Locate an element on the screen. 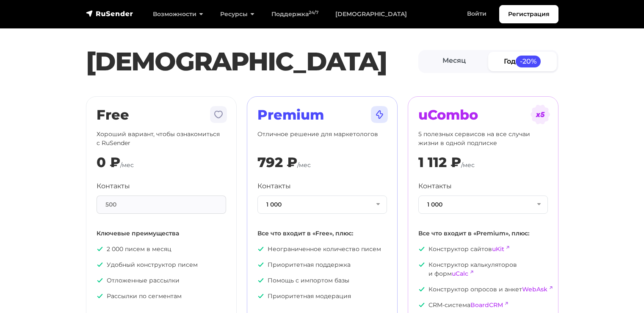 Image resolution: width=644 pixels, height=313 pixels. p: 2 000 писем в месяц is located at coordinates (161, 249).